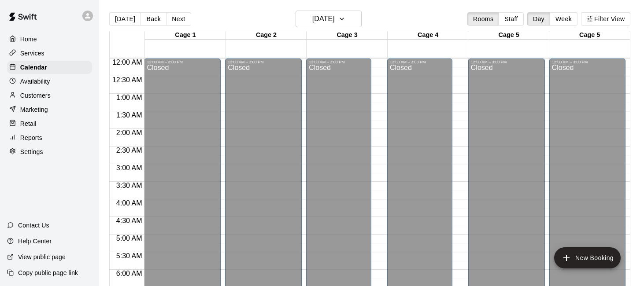  What do you see at coordinates (35, 241) in the screenshot?
I see `p: Help Center` at bounding box center [35, 241].